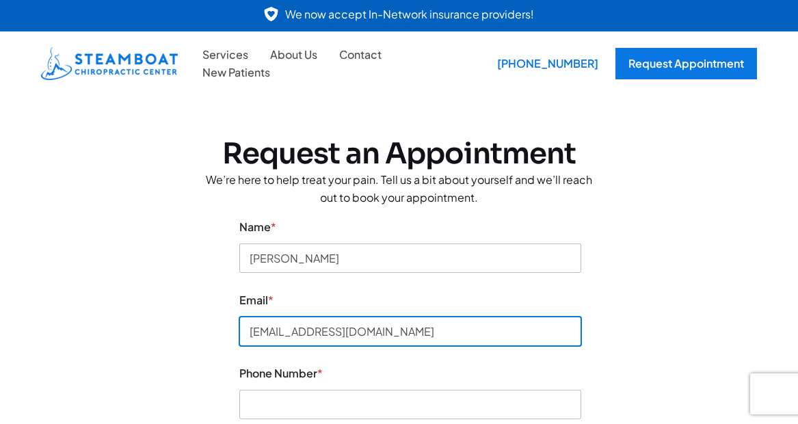  What do you see at coordinates (686, 64) in the screenshot?
I see `a: Request Appointment` at bounding box center [686, 64].